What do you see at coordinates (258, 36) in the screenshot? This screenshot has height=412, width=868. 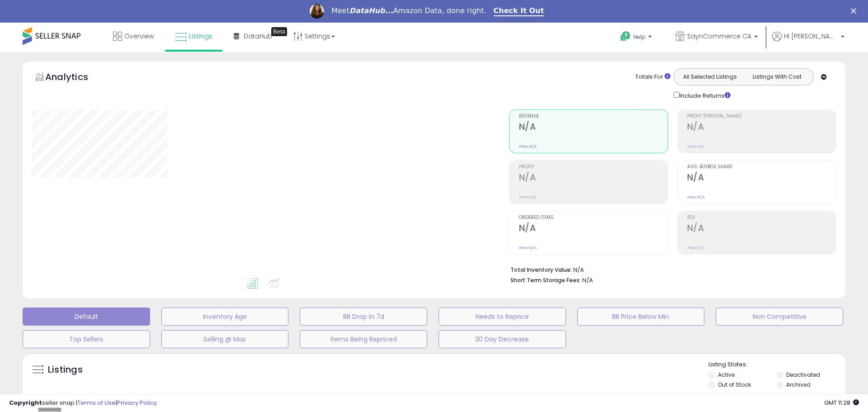 I see `span: DataHub` at bounding box center [258, 36].